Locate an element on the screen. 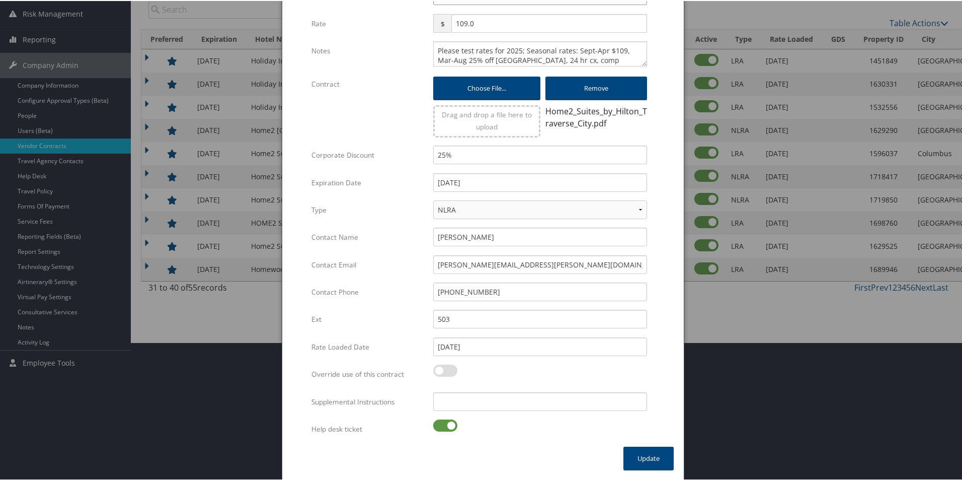 Image resolution: width=962 pixels, height=480 pixels. label: Contact Name is located at coordinates (368, 236).